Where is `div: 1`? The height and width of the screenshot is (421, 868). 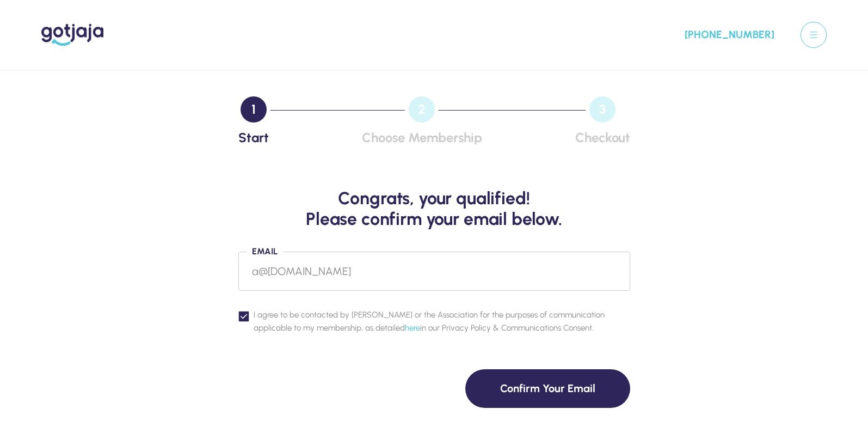
div: 1 is located at coordinates (253, 109).